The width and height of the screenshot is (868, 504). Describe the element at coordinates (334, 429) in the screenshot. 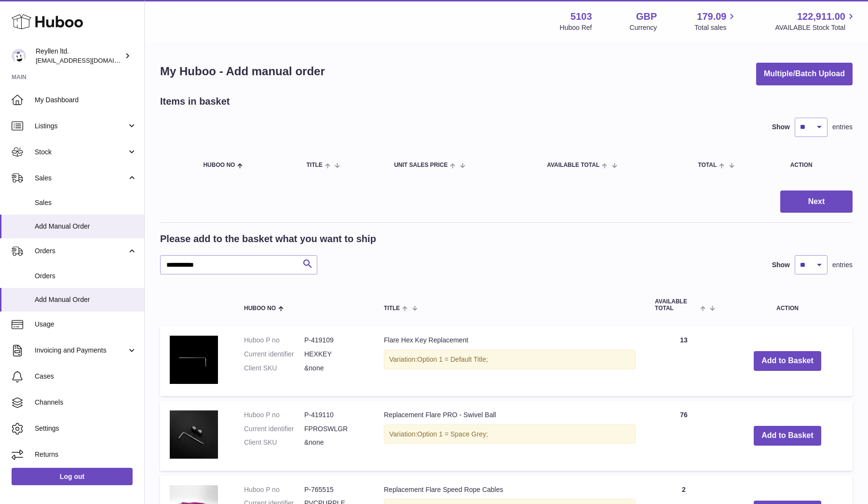

I see `dd: FPROSWLGR` at that location.